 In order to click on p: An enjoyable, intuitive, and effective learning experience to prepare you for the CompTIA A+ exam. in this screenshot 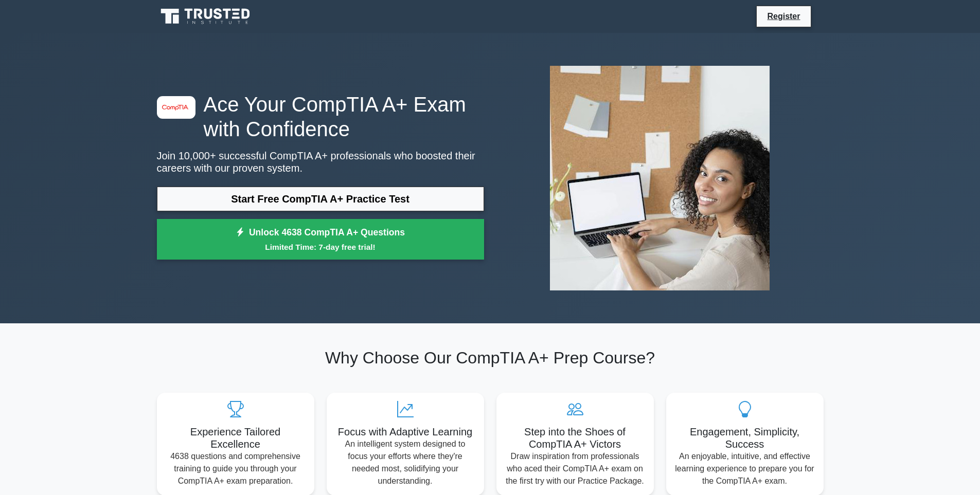, I will do `click(745, 469)`.